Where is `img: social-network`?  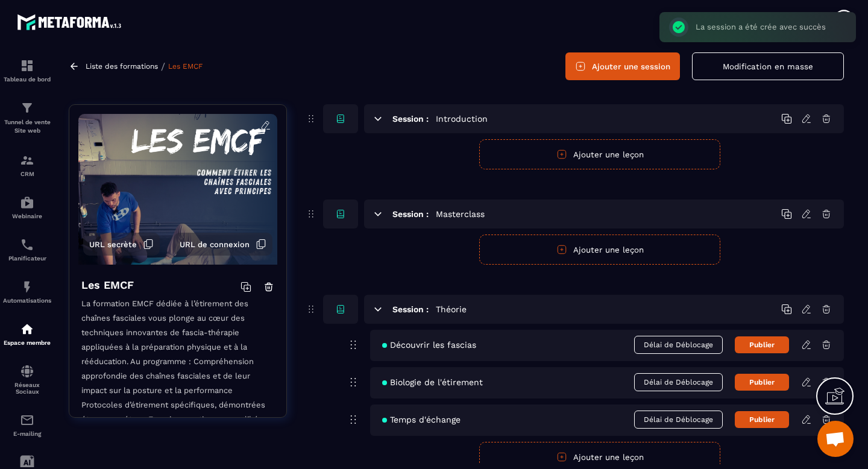 img: social-network is located at coordinates (27, 372).